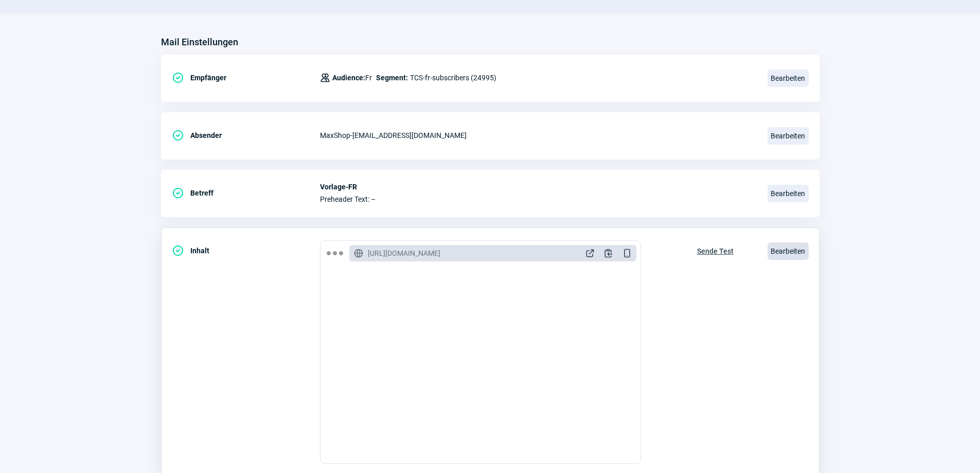 This screenshot has width=980, height=473. Describe the element at coordinates (715, 251) in the screenshot. I see `span: Sende Test` at that location.